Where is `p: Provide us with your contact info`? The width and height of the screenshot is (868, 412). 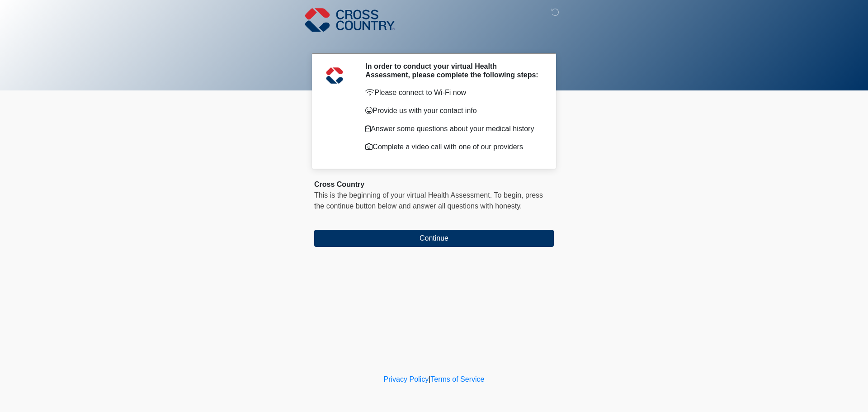 p: Provide us with your contact info is located at coordinates (452, 111).